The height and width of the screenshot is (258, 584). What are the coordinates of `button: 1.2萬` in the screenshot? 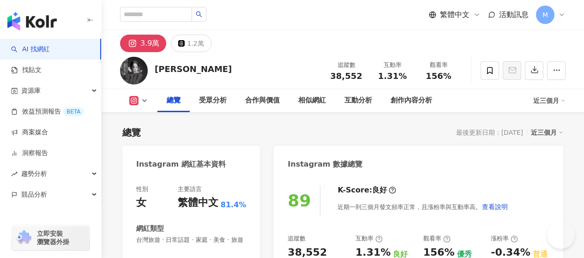 It's located at (191, 43).